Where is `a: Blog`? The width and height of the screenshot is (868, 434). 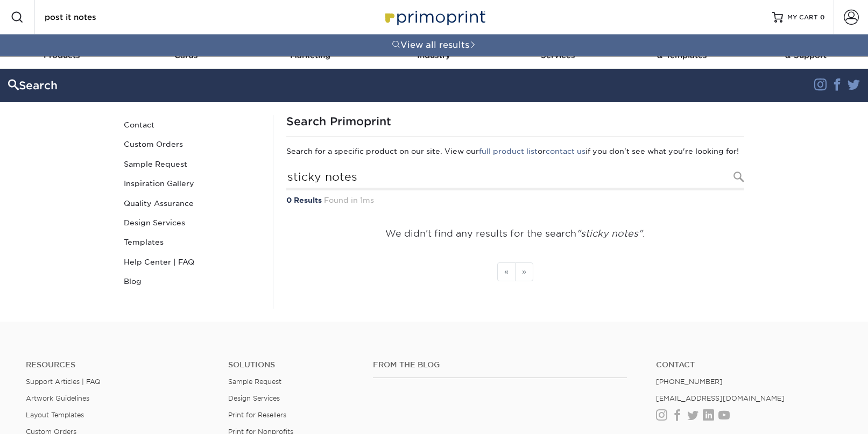
a: Blog is located at coordinates (192, 282).